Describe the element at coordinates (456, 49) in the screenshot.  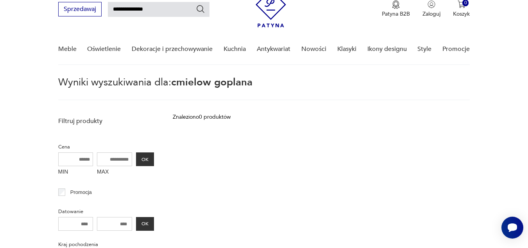
I see `a: Promocje` at that location.